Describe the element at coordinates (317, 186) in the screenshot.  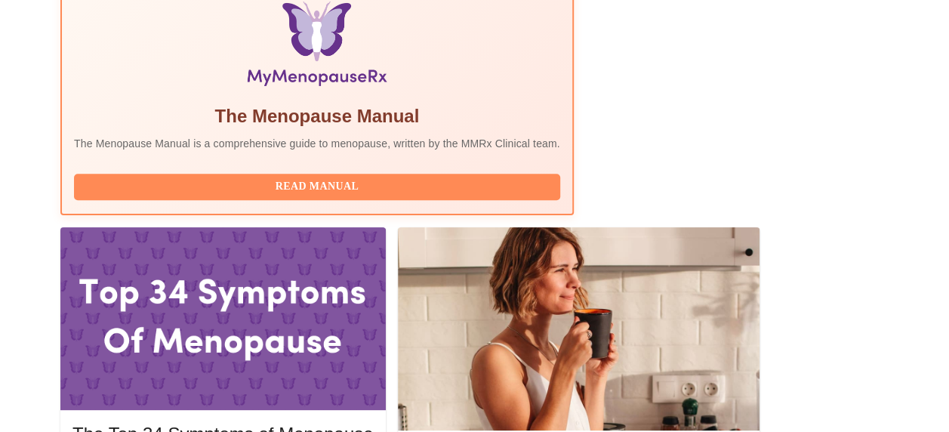
I see `span: Read Manual` at that location.